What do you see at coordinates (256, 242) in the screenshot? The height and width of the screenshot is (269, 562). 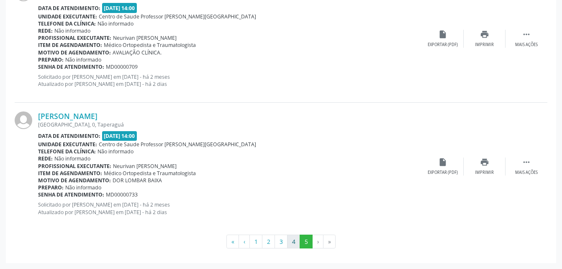 I see `button: Go to page 1` at bounding box center [256, 242].